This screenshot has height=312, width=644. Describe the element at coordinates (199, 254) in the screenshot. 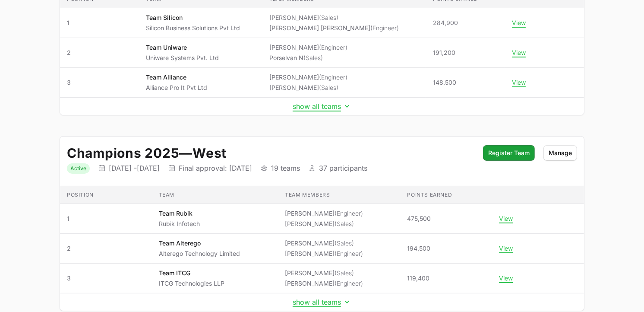

I see `p: Alterego Technology Limited` at that location.